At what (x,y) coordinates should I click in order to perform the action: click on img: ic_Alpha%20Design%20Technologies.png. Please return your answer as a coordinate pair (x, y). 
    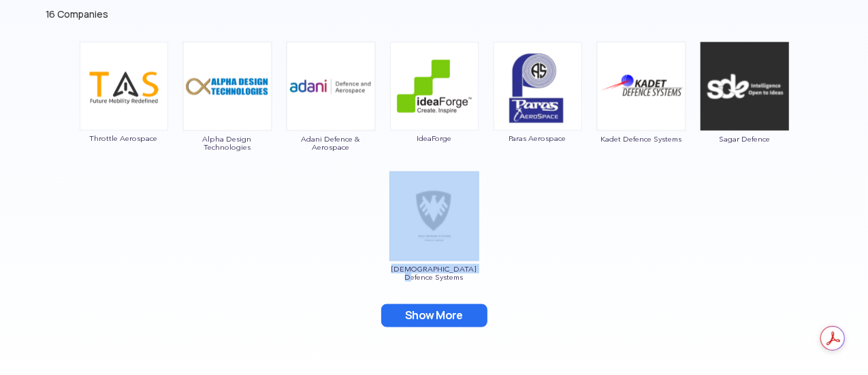
    Looking at the image, I should click on (228, 86).